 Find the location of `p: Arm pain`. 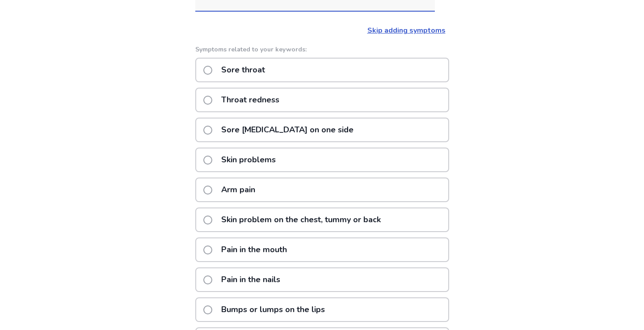

p: Arm pain is located at coordinates (238, 190).